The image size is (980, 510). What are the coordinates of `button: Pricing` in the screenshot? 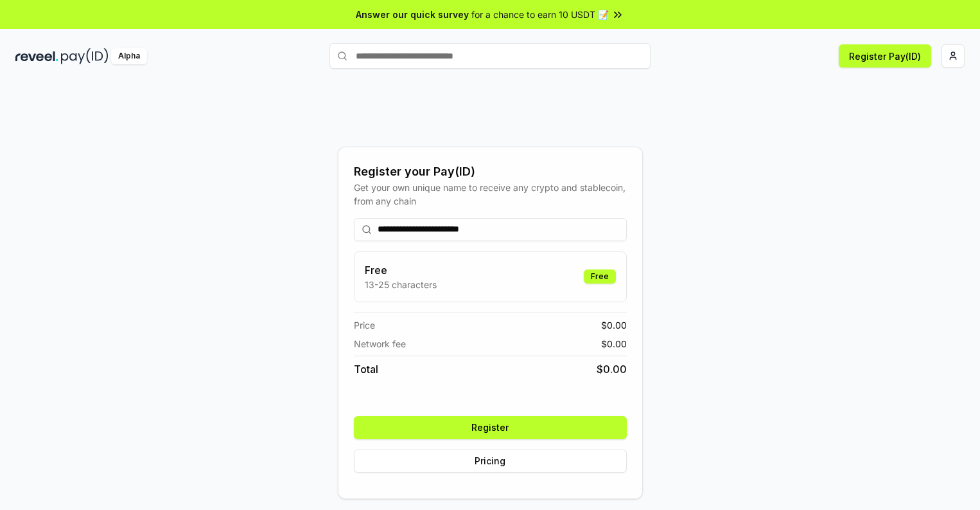 It's located at (490, 461).